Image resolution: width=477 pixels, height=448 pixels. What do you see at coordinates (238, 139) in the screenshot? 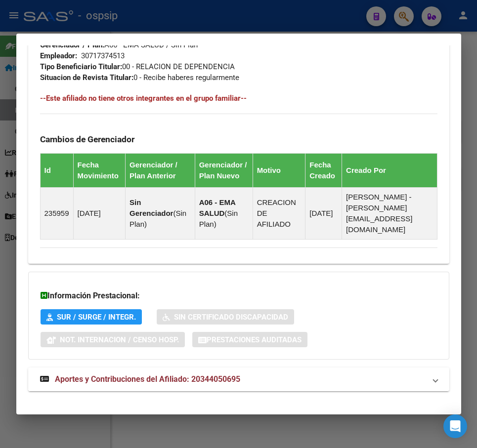
I see `h3: Cambios de Gerenciador` at bounding box center [238, 139].